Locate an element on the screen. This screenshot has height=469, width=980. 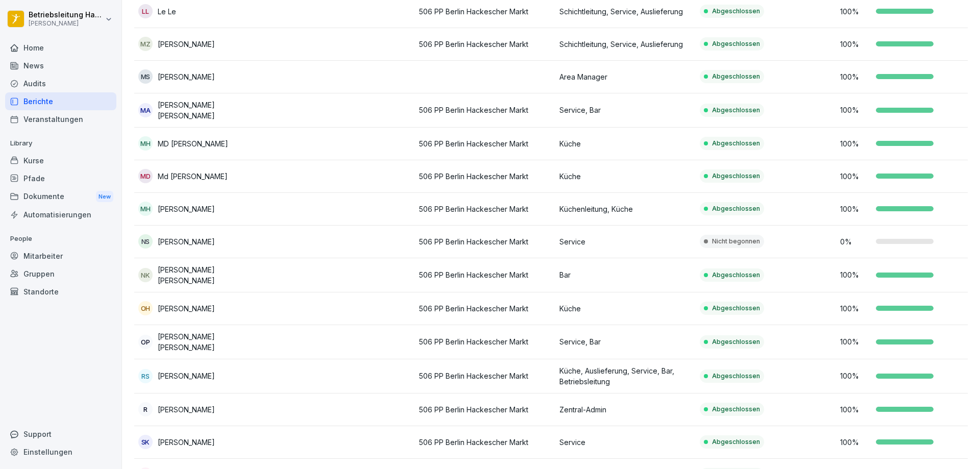
div: MZ is located at coordinates (146, 44).